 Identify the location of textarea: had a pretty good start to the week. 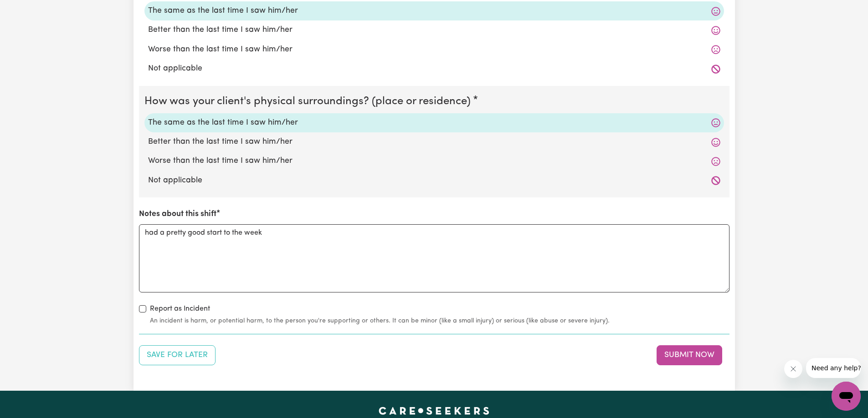
(434, 258).